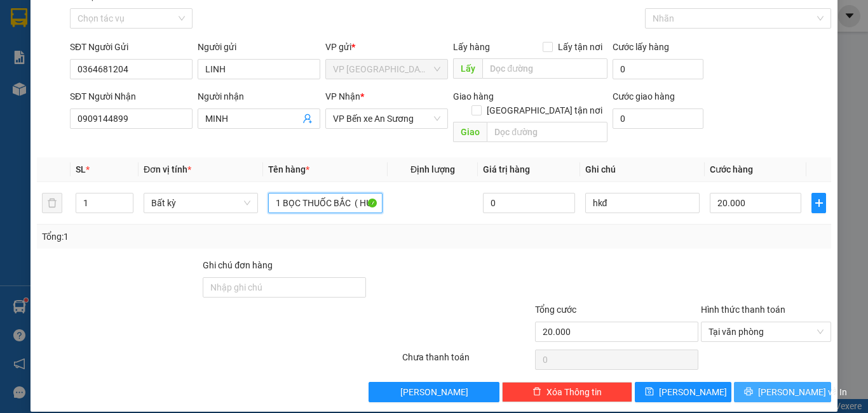 The width and height of the screenshot is (868, 413). What do you see at coordinates (580, 47) in the screenshot?
I see `span: Lấy tận nơi` at bounding box center [580, 47].